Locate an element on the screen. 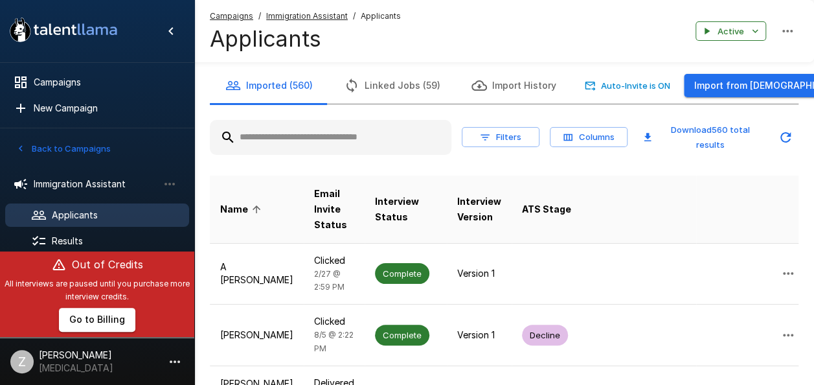 The image size is (814, 385). button: Linked Jobs (59) is located at coordinates (392, 85).